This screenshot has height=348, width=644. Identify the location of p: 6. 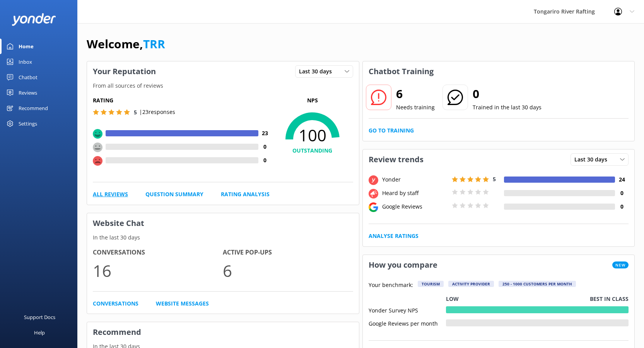
(287, 271).